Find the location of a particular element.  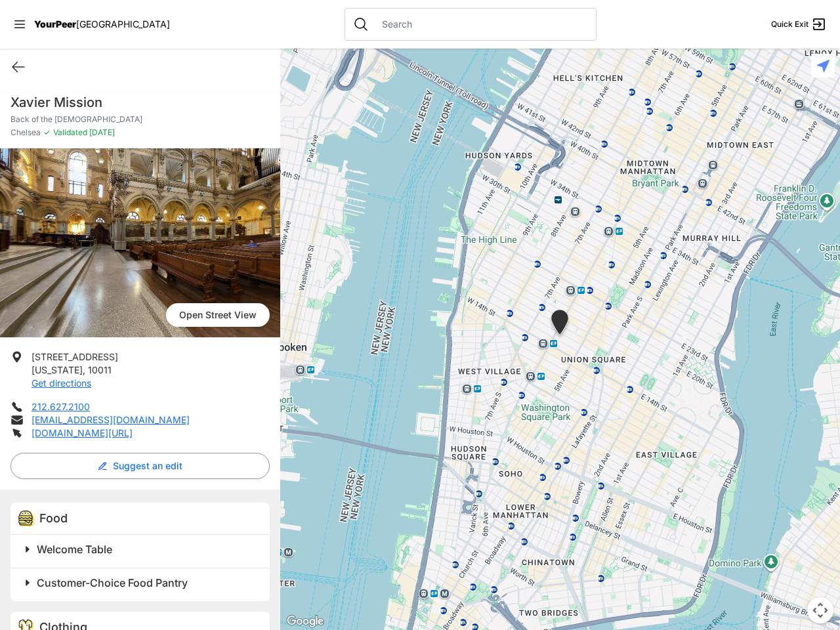

span: Chelsea is located at coordinates (26, 132).